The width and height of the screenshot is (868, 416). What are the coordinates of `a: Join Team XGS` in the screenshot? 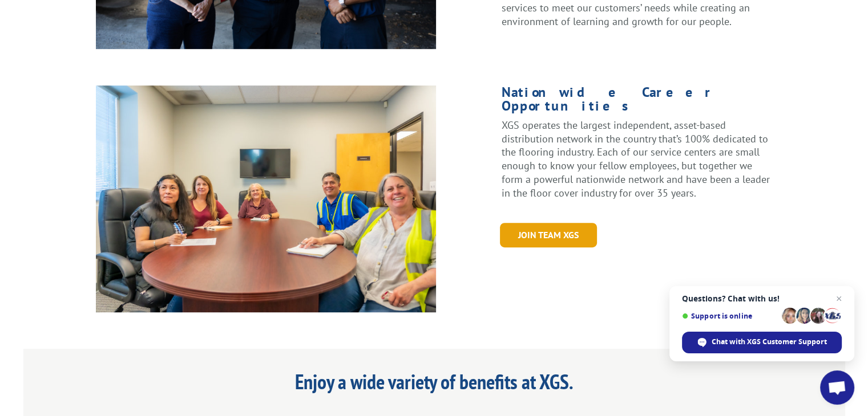 It's located at (549, 235).